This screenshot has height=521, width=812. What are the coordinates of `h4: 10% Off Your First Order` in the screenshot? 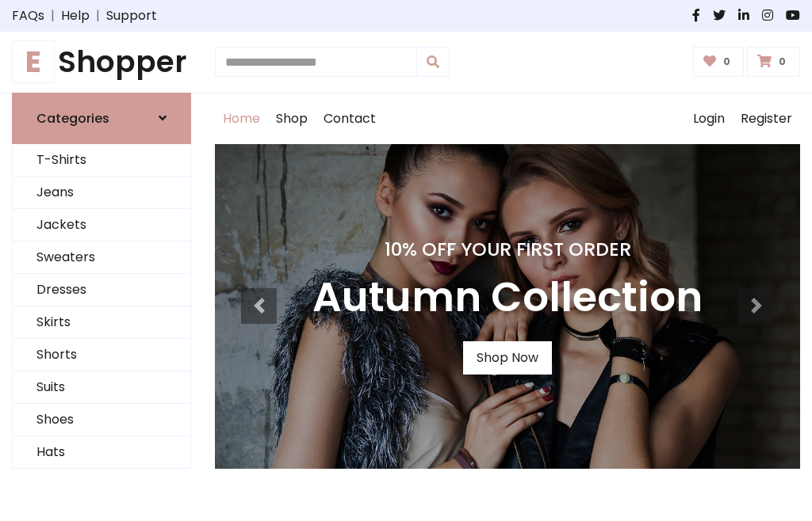 It's located at (507, 250).